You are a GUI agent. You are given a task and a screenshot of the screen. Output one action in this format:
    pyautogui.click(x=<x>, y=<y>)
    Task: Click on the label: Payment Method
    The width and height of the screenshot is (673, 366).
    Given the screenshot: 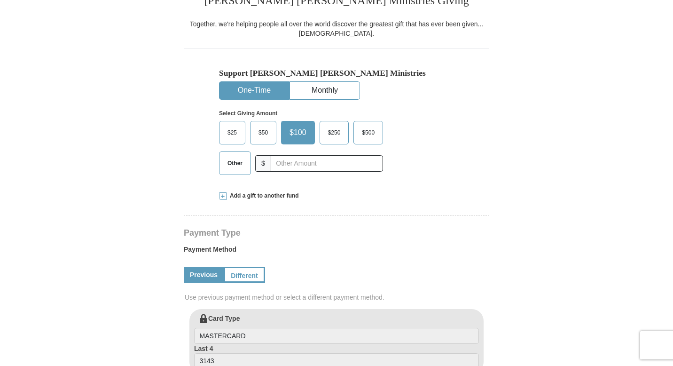 What is the action you would take?
    pyautogui.click(x=337, y=252)
    